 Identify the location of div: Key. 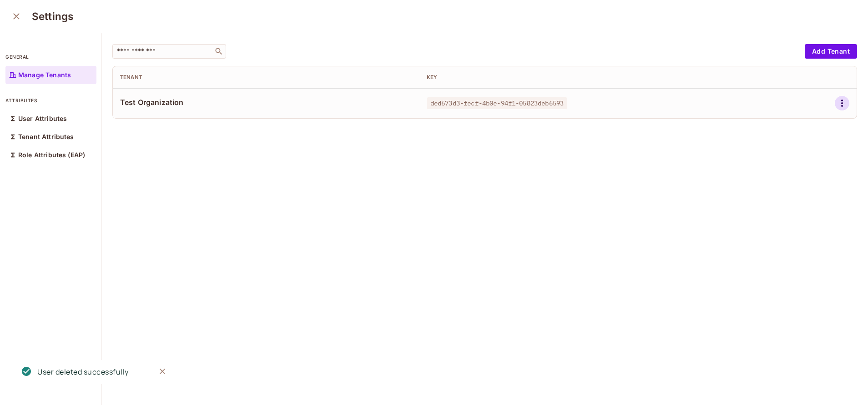
(573, 77).